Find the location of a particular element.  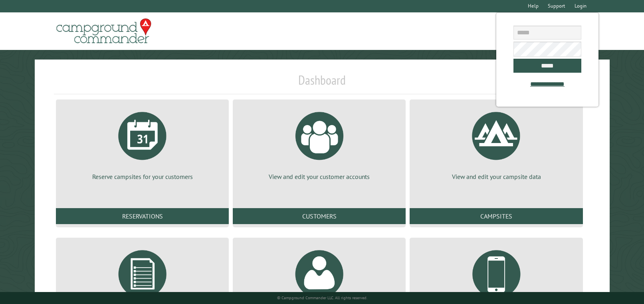

a: View and edit your customer accounts is located at coordinates (319, 144).